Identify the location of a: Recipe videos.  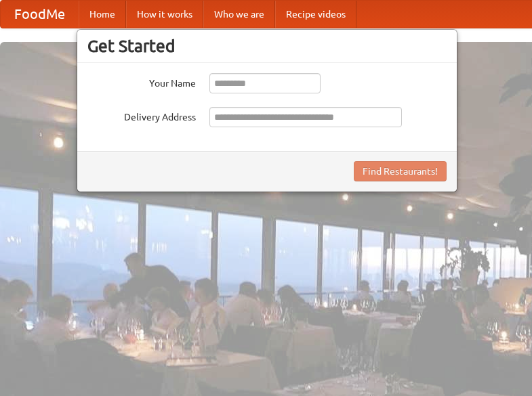
(316, 14).